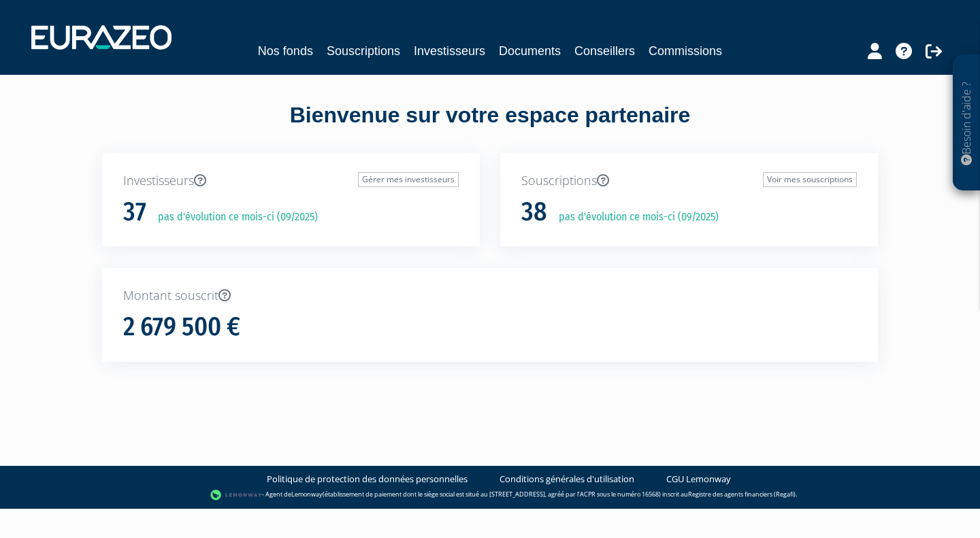 The width and height of the screenshot is (980, 538). What do you see at coordinates (449, 51) in the screenshot?
I see `a: Investisseurs` at bounding box center [449, 51].